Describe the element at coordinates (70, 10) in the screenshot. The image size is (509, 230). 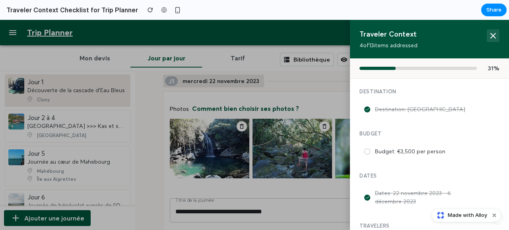
I see `h2: Traveler Context Checklist for Trip Planner` at that location.